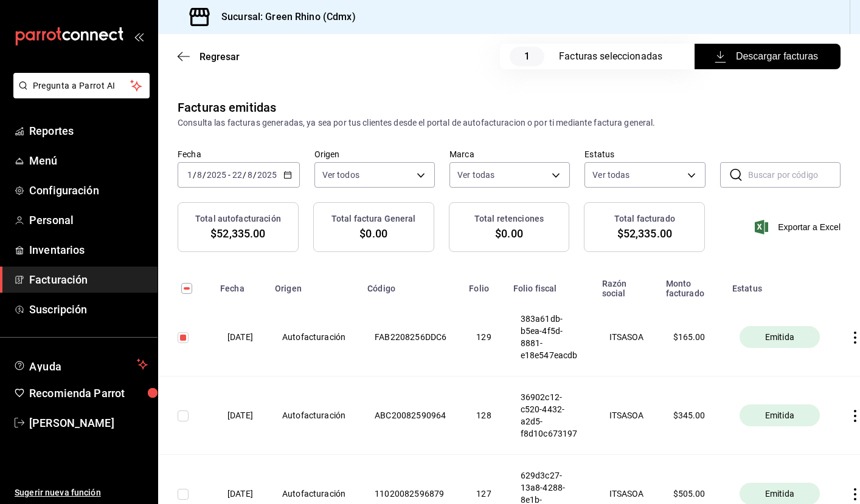  I want to click on span: Suscripción, so click(88, 310).